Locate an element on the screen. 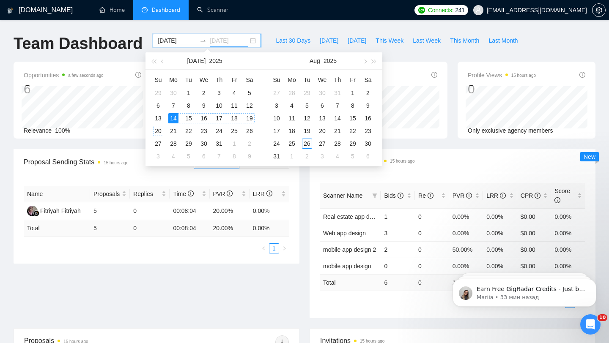 The image size is (609, 343). td: $0.00 is located at coordinates (534, 217).